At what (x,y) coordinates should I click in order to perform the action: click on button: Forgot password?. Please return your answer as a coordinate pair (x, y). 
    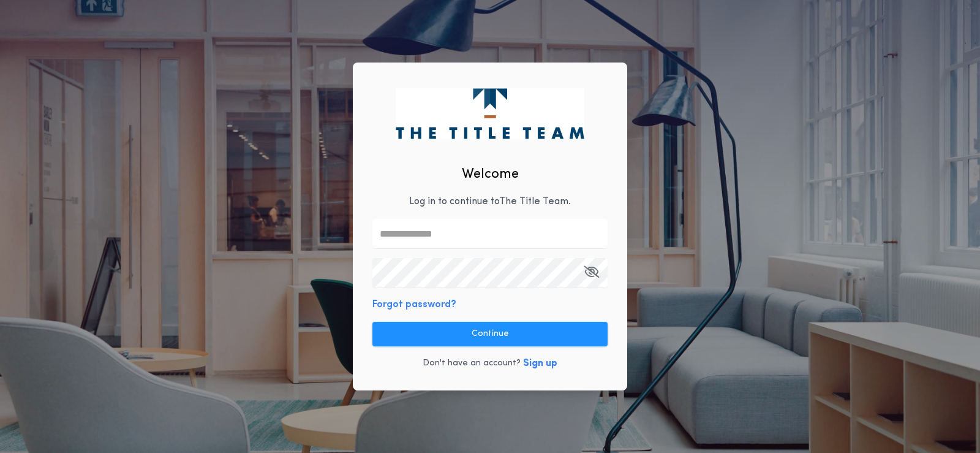
    Looking at the image, I should click on (414, 305).